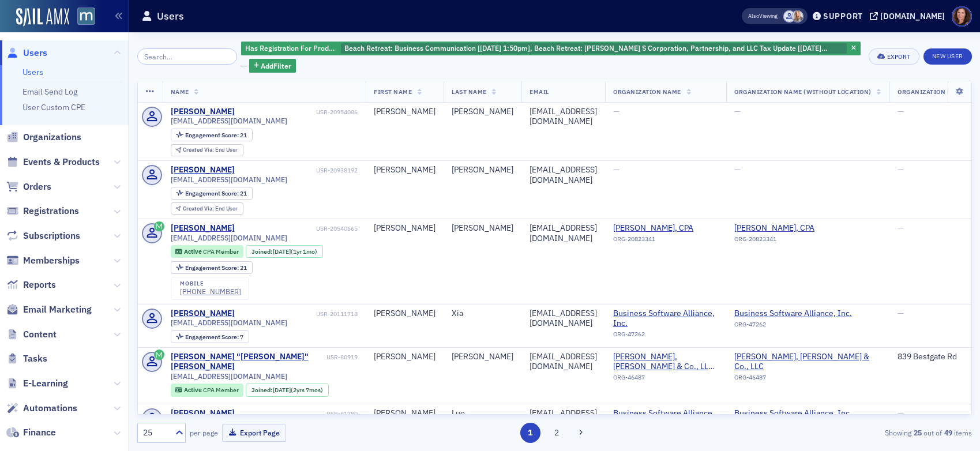  What do you see at coordinates (43, 236) in the screenshot?
I see `a: Subscriptions` at bounding box center [43, 236].